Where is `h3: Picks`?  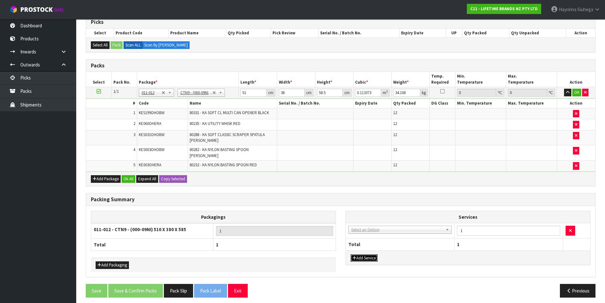
h3: Picks is located at coordinates (341, 22).